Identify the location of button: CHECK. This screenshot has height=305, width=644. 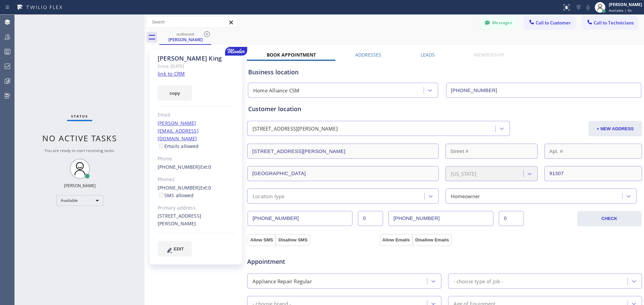
(609, 218).